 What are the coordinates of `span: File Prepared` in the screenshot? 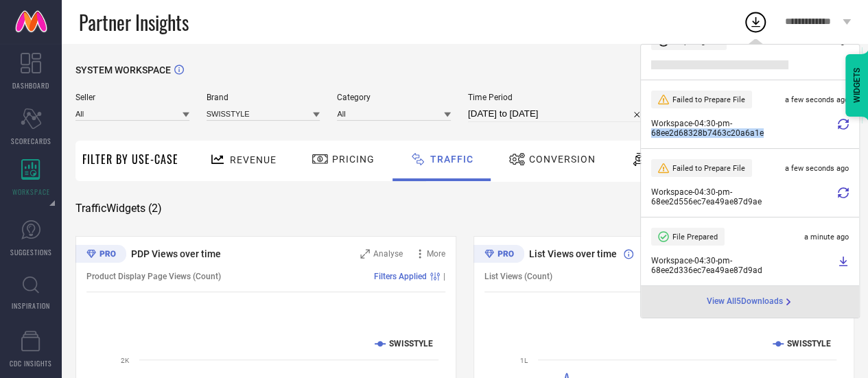 It's located at (695, 236).